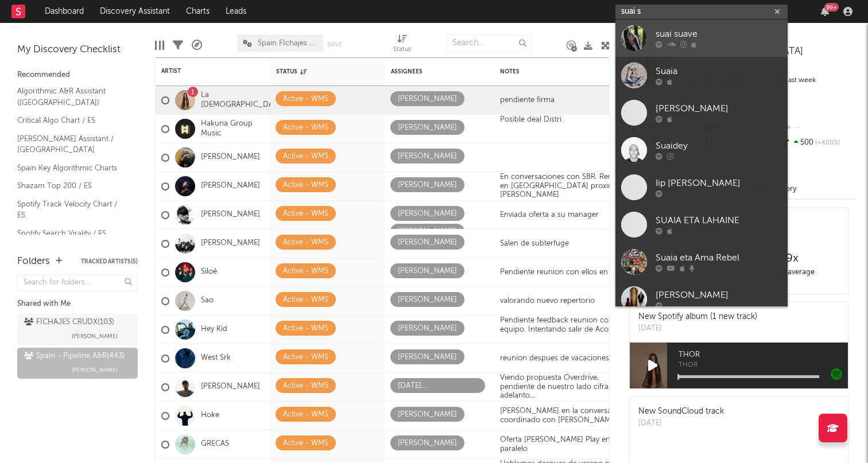 Image resolution: width=868 pixels, height=463 pixels. What do you see at coordinates (681, 411) in the screenshot?
I see `div: New SoundCloud track` at bounding box center [681, 411].